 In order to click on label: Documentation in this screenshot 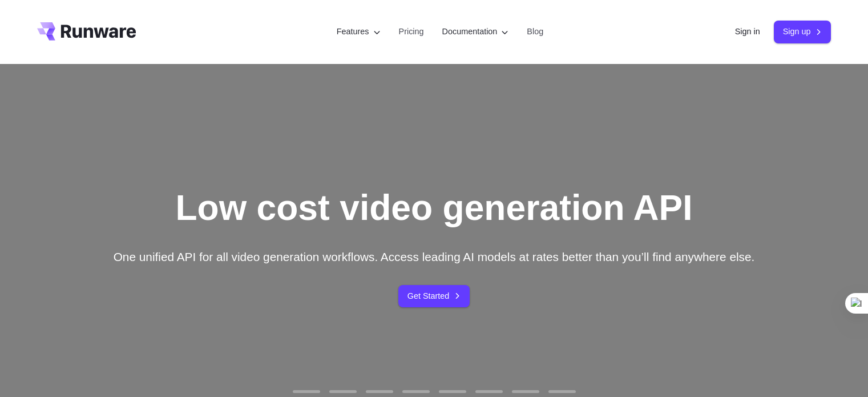, I will do `click(476, 32)`.